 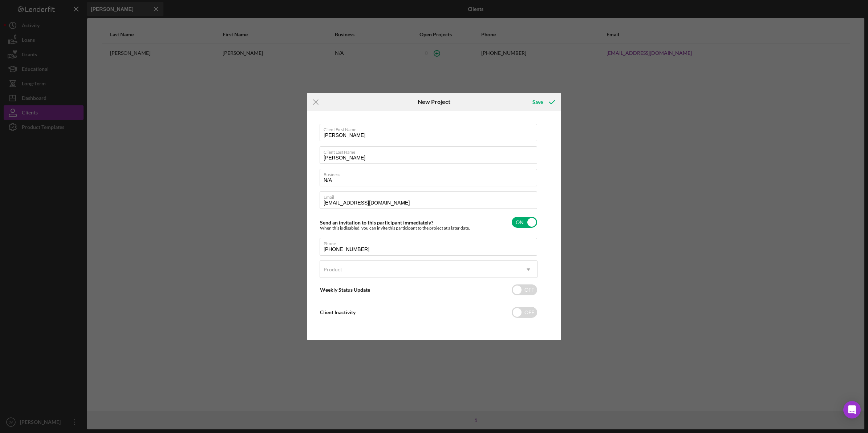 I want to click on div: When this is disabled, you can invite this participant to the project at a later date., so click(x=395, y=228).